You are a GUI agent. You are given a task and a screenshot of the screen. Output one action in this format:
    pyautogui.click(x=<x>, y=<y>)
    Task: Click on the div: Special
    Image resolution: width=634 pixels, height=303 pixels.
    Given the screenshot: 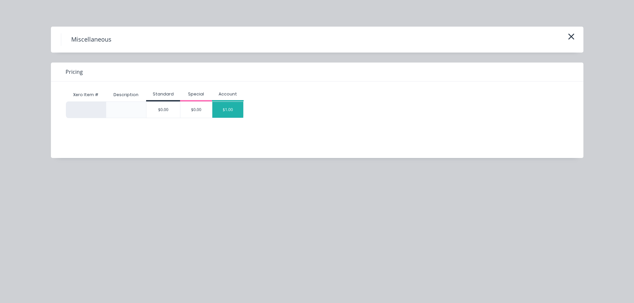 What is the action you would take?
    pyautogui.click(x=196, y=94)
    